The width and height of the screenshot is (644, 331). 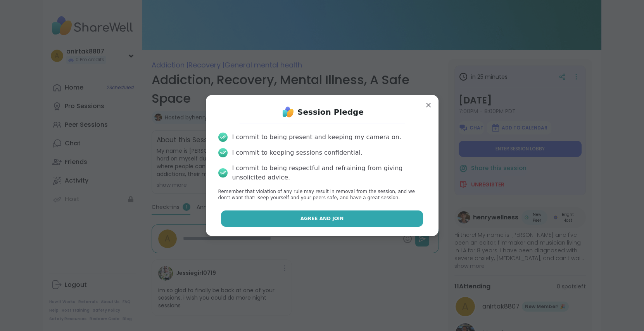 I want to click on h1: Session Pledge, so click(x=331, y=112).